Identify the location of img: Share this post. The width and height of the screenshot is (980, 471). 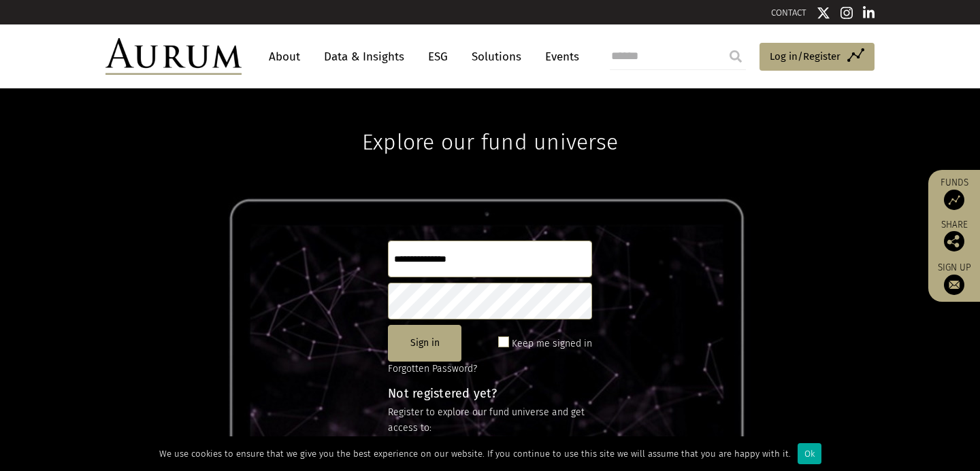
(955, 242).